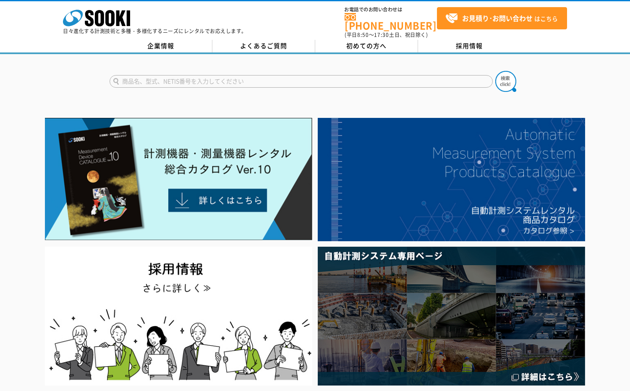 The image size is (630, 391). Describe the element at coordinates (470, 46) in the screenshot. I see `a: 採用情報` at that location.